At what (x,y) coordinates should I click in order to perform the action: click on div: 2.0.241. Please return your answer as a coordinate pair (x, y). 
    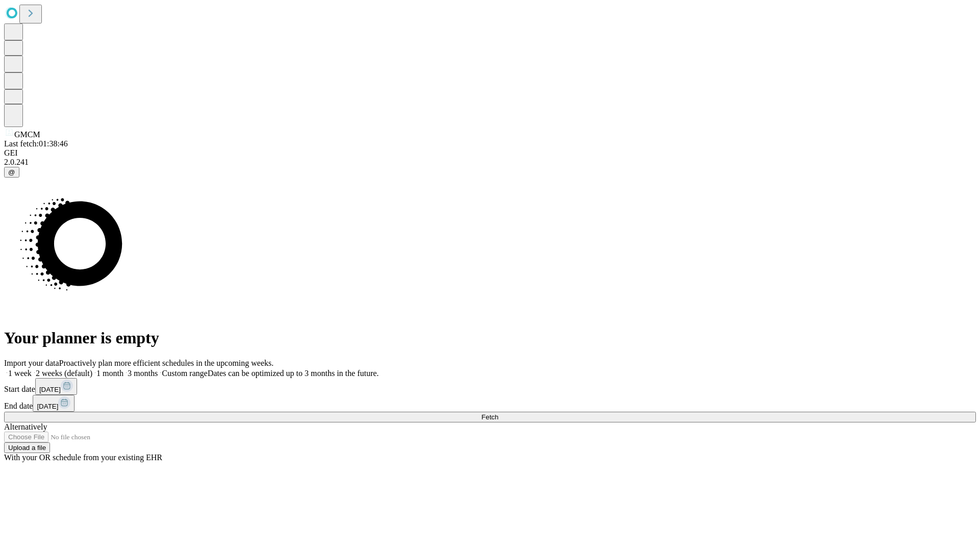
    Looking at the image, I should click on (490, 162).